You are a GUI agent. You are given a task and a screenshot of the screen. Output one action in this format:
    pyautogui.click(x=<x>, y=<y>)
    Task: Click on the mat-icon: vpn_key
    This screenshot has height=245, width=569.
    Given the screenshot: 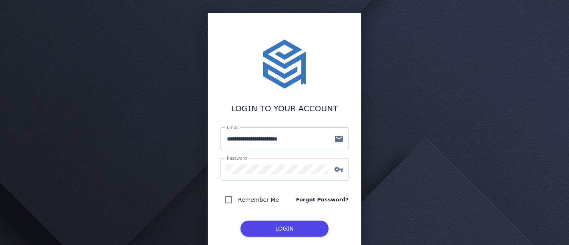 What is the action you would take?
    pyautogui.click(x=339, y=169)
    